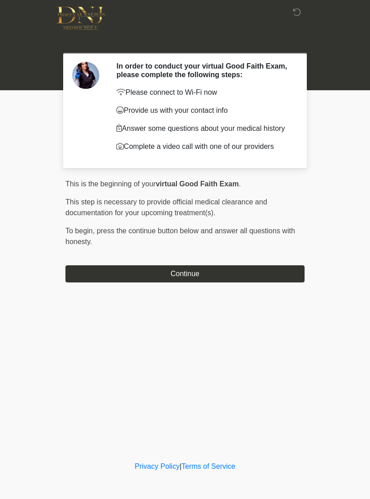 The image size is (370, 499). Describe the element at coordinates (166, 207) in the screenshot. I see `span: This step is necessary to provide official medical clearance and documentation for your upcoming ...` at that location.